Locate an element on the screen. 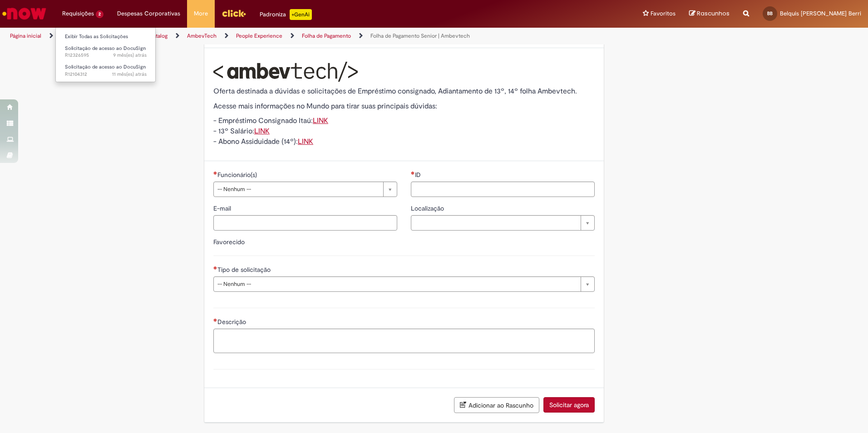  a: Rascunhos is located at coordinates (709, 14).